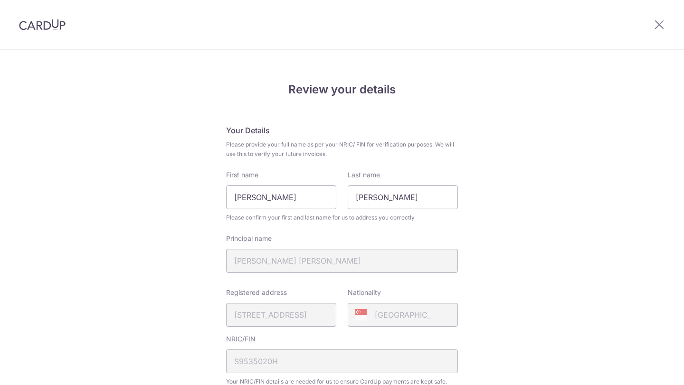 The width and height of the screenshot is (684, 385). What do you see at coordinates (403, 197) in the screenshot?
I see `input: Last name` at bounding box center [403, 197].